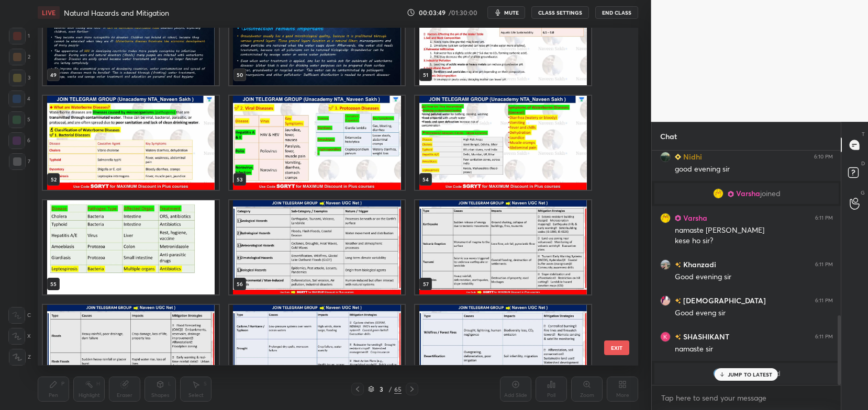 This screenshot has height=410, width=868. What do you see at coordinates (666, 157) in the screenshot?
I see `img: afa07d3c36e74aeeb0b1c9bbf26607b4.jpg` at bounding box center [666, 157].